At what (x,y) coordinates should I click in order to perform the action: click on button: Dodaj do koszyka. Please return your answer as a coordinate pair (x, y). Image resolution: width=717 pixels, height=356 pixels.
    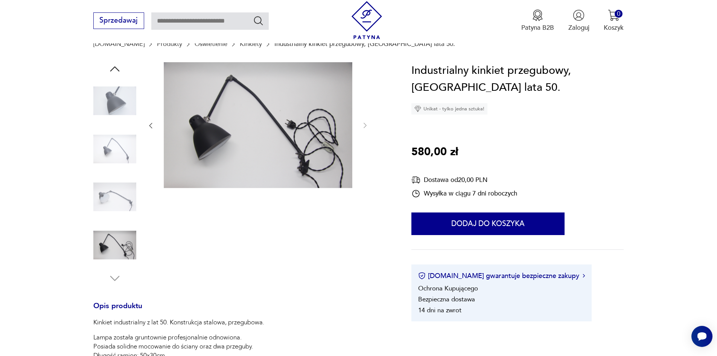
    Looking at the image, I should click on (488, 223).